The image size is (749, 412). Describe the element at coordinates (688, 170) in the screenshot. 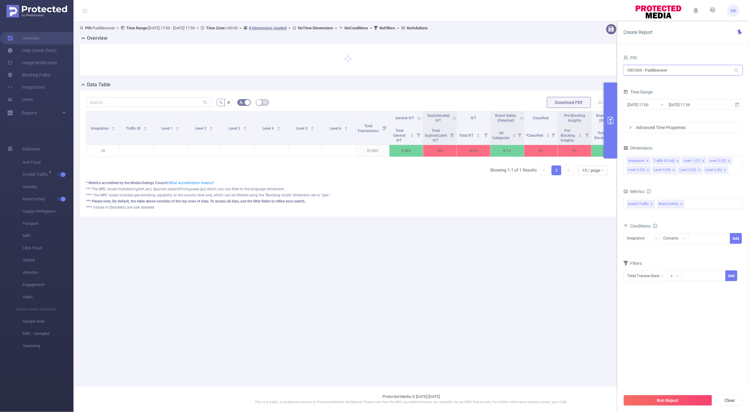

I see `div: Level 5 (l5)` at that location.